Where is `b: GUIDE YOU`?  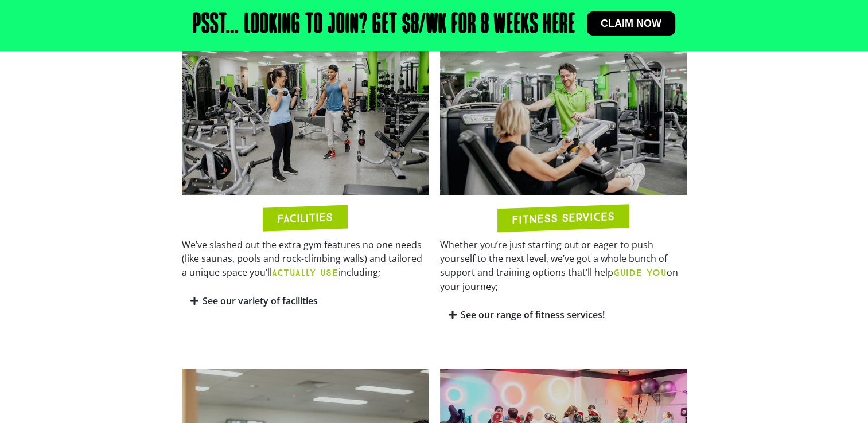 b: GUIDE YOU is located at coordinates (640, 272).